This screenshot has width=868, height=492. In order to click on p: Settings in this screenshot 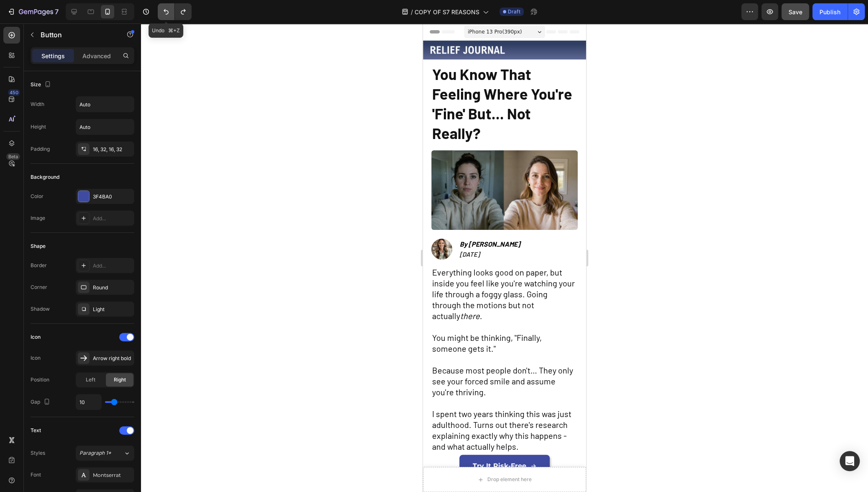, I will do `click(53, 56)`.